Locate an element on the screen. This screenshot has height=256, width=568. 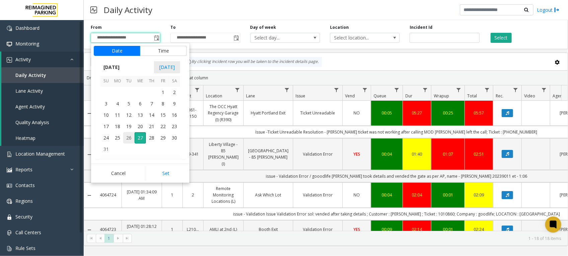
td: Friday, August 1, 2025 is located at coordinates (163, 92).